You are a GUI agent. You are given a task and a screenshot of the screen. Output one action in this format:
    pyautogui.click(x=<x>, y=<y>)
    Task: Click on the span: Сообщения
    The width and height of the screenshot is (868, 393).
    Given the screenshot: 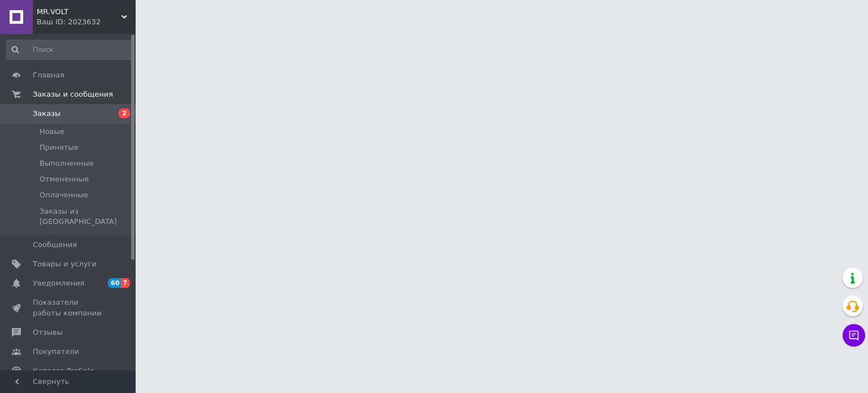 What is the action you would take?
    pyautogui.click(x=55, y=245)
    